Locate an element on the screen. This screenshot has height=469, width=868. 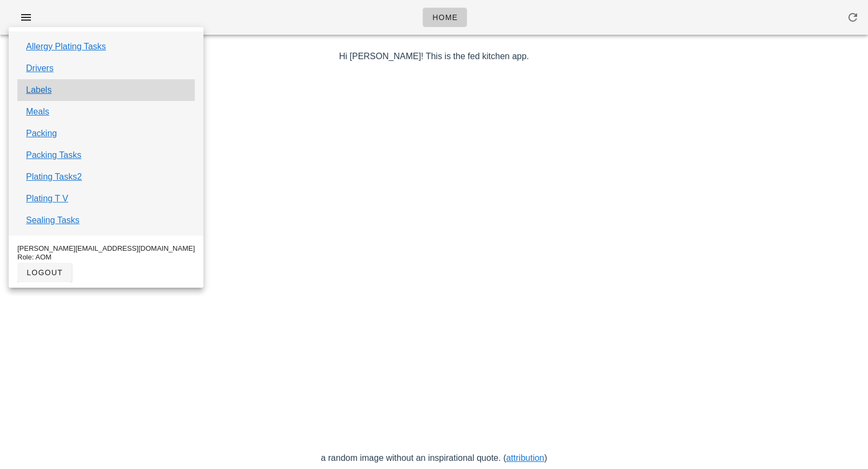
a: Plating T V is located at coordinates (47, 199).